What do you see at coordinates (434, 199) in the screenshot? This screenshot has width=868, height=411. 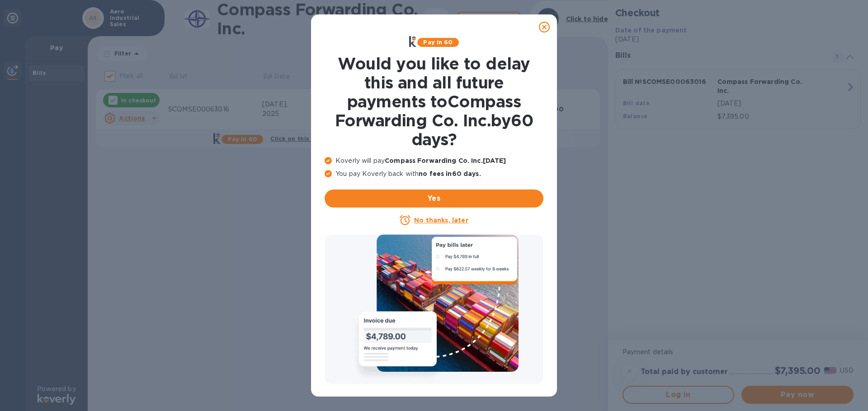 I see `span: Yes` at bounding box center [434, 199].